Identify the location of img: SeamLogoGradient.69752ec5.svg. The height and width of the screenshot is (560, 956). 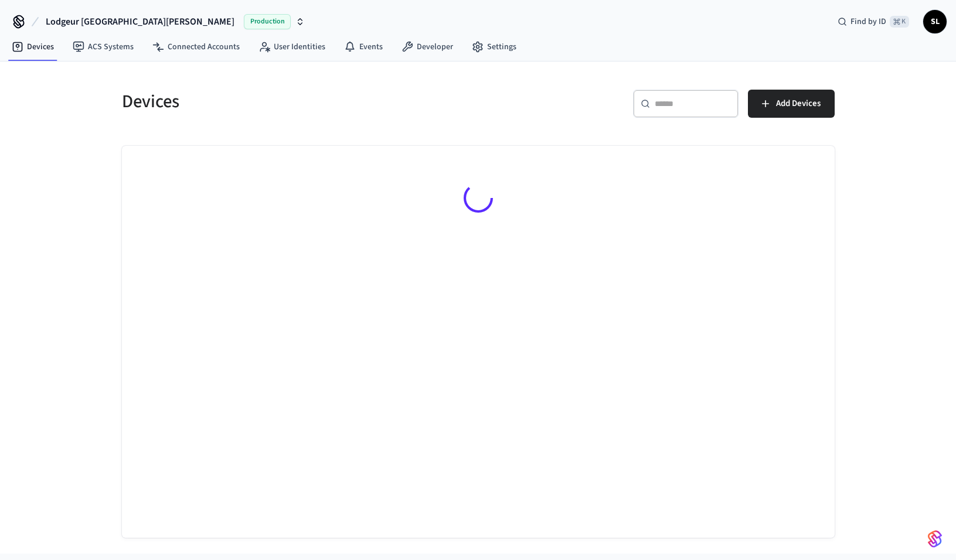
(935, 539).